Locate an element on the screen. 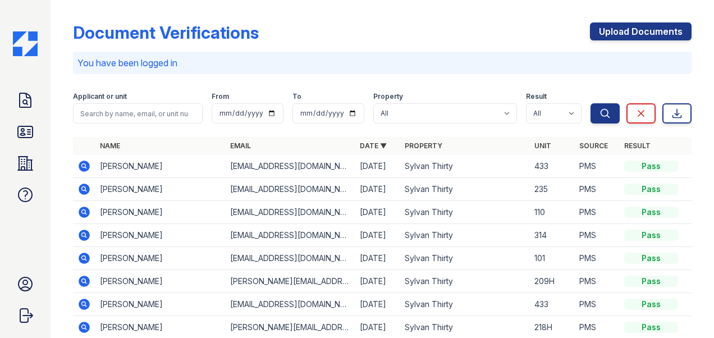 This screenshot has height=338, width=714. label: Property is located at coordinates (388, 97).